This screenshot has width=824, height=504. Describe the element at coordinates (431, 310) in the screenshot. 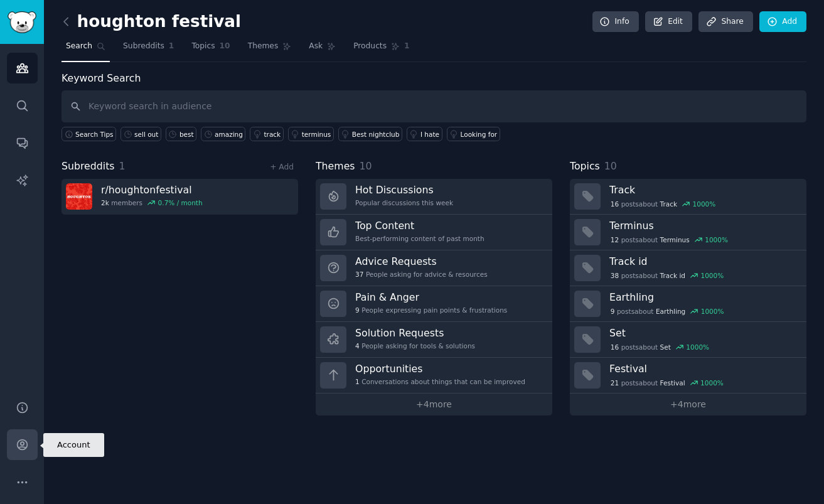

I see `div: People expressing pain points & frustrations` at that location.